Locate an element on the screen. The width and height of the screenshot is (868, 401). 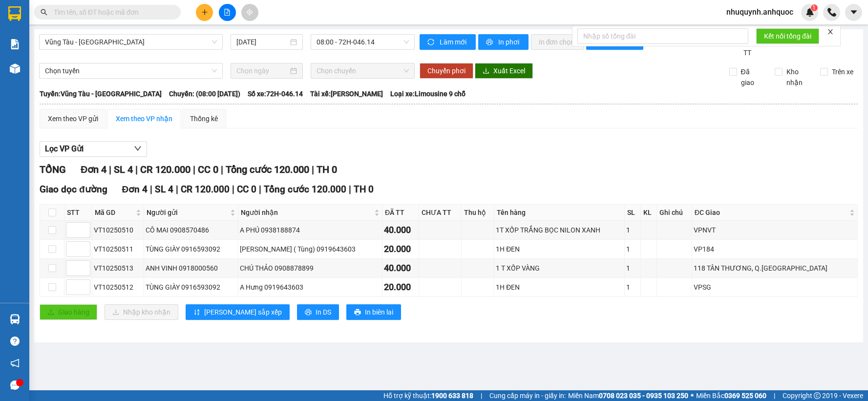
button: caret-down is located at coordinates (854, 12).